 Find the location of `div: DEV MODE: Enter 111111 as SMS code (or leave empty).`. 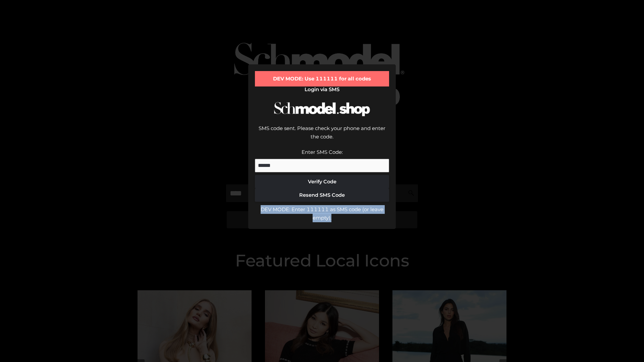

div: DEV MODE: Enter 111111 as SMS code (or leave empty). is located at coordinates (322, 213).